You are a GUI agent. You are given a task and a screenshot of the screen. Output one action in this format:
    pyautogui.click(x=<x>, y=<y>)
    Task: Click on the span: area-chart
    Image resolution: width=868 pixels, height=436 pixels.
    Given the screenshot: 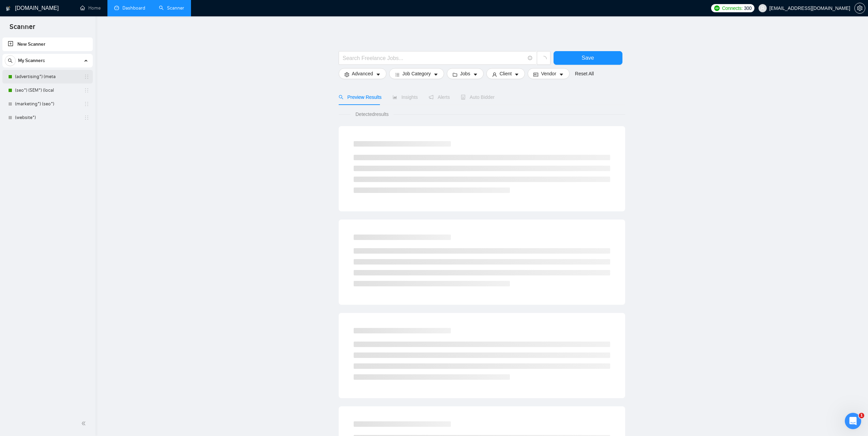 What is the action you would take?
    pyautogui.click(x=395, y=97)
    